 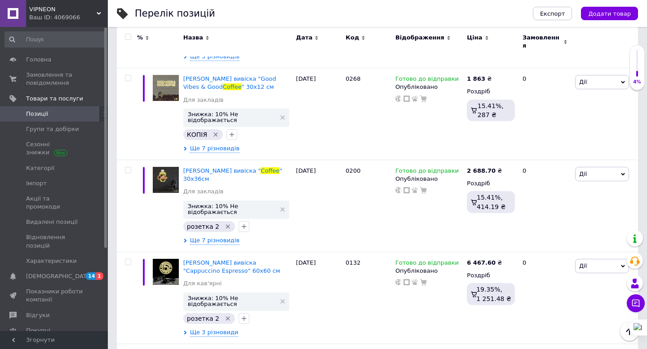 I want to click on span: 0132, so click(x=353, y=263).